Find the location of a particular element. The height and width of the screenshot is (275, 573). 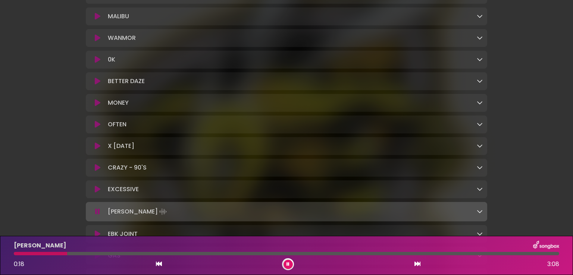

span: 3:08 is located at coordinates (553, 264).